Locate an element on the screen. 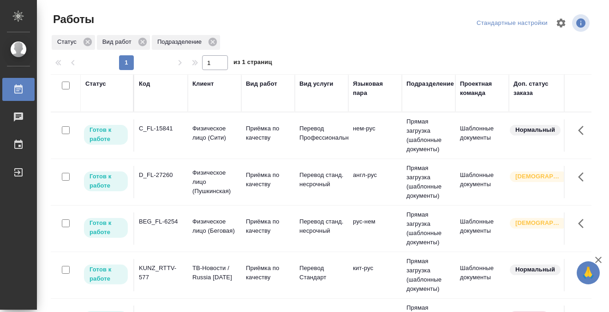 Image resolution: width=609 pixels, height=312 pixels. p: Подразделение is located at coordinates (181, 42).